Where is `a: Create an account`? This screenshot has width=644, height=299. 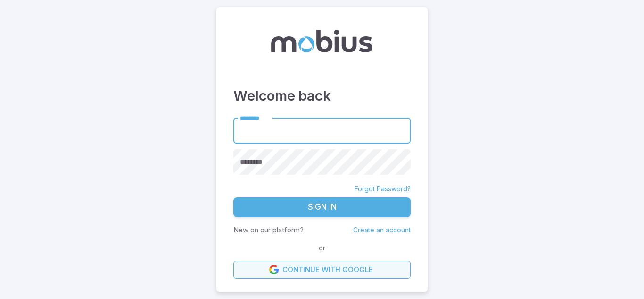
a: Create an account is located at coordinates (382, 229).